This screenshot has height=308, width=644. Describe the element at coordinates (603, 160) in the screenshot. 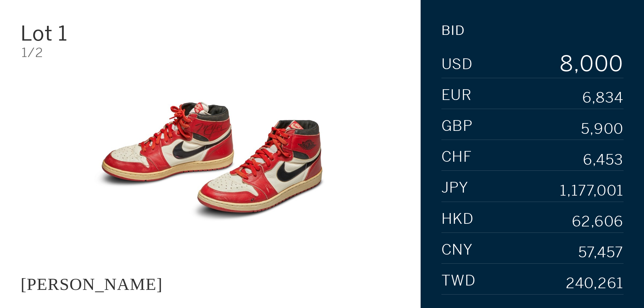

I see `div: 6,453` at that location.